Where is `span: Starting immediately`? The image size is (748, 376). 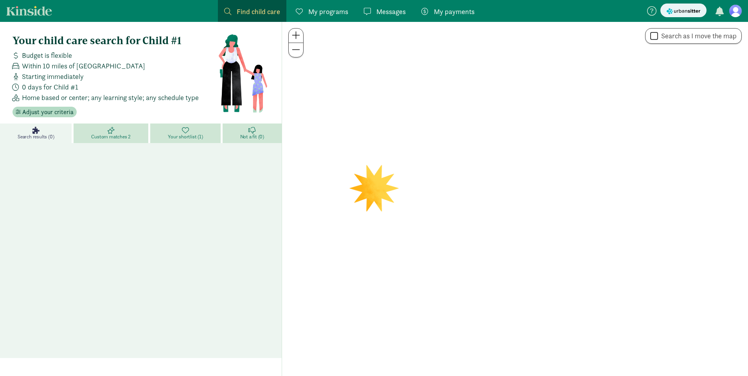 span: Starting immediately is located at coordinates (53, 76).